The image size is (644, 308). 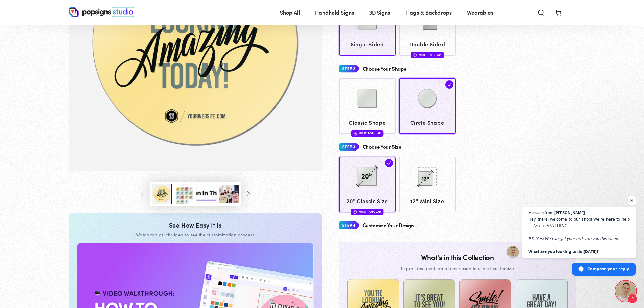 I want to click on img: Step 2, so click(x=349, y=69).